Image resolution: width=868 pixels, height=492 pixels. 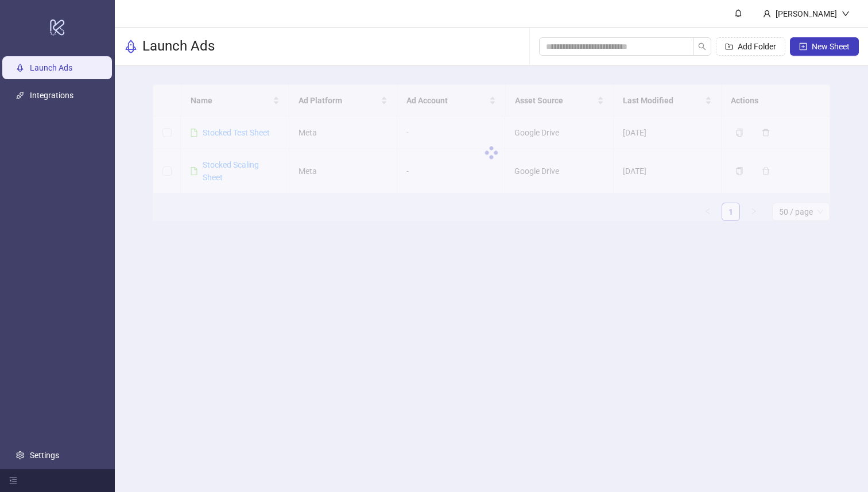 I want to click on span: plus-square, so click(x=803, y=47).